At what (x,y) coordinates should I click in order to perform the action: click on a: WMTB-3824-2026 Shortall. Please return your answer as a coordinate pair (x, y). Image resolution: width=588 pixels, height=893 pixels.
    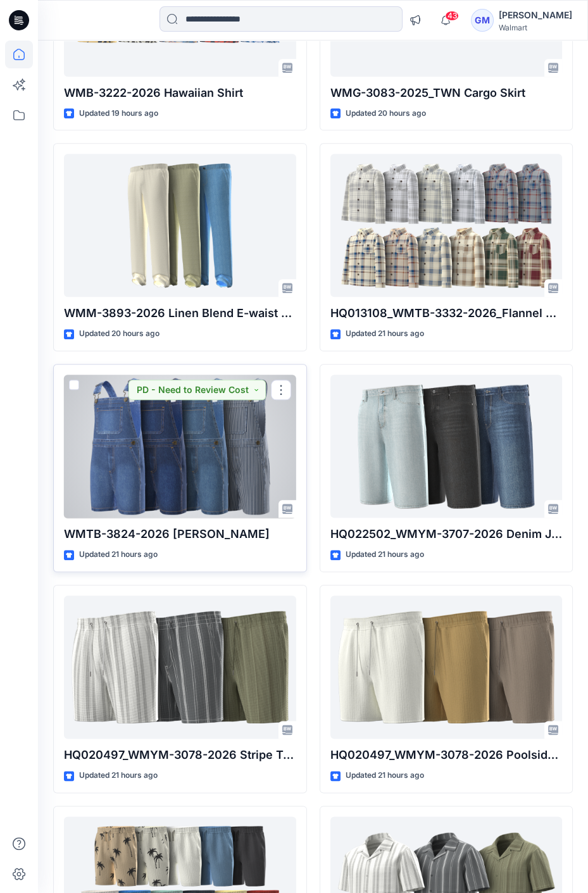
    Looking at the image, I should click on (180, 446).